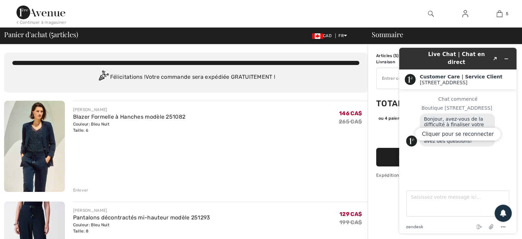  I want to click on a: 5, so click(499, 14).